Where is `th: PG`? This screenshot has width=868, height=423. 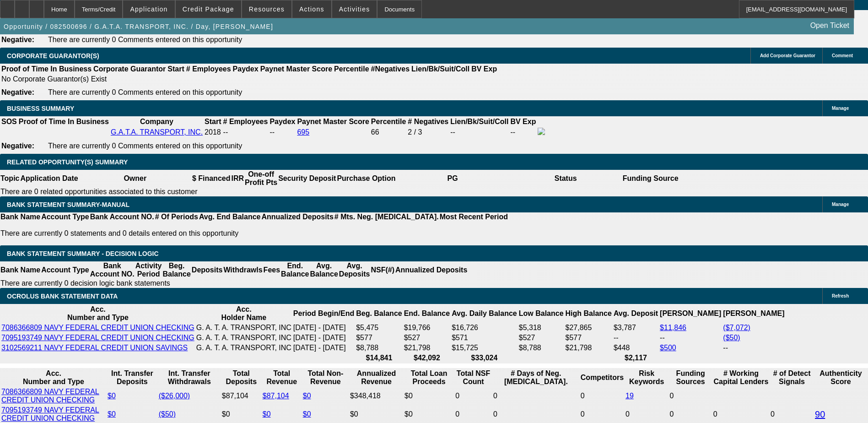 th: PG is located at coordinates (452, 179).